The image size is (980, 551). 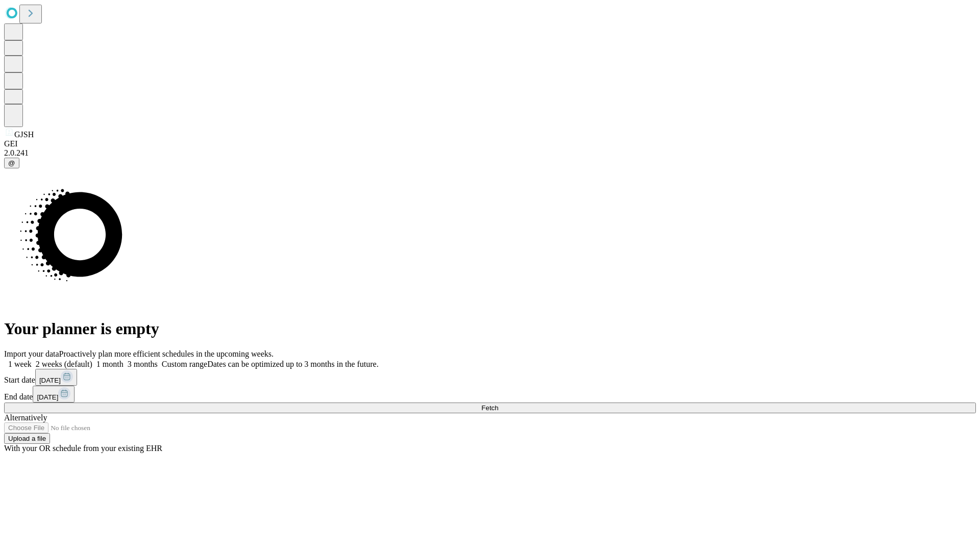 What do you see at coordinates (490, 144) in the screenshot?
I see `div: GEI` at bounding box center [490, 144].